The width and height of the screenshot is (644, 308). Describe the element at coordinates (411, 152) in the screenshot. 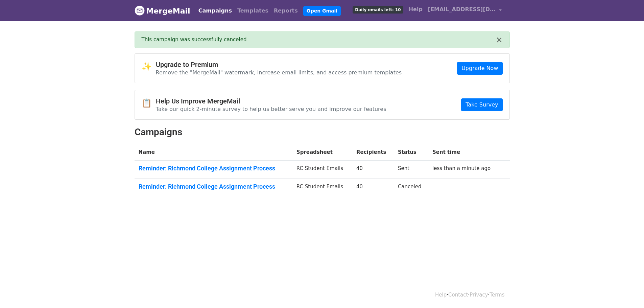

I see `th: Status` at that location.